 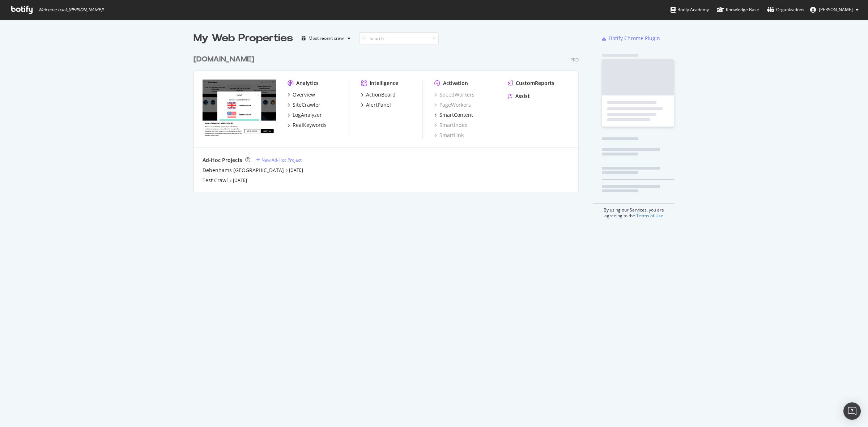 What do you see at coordinates (279, 160) in the screenshot?
I see `a: New Ad-Hoc Project` at bounding box center [279, 160].